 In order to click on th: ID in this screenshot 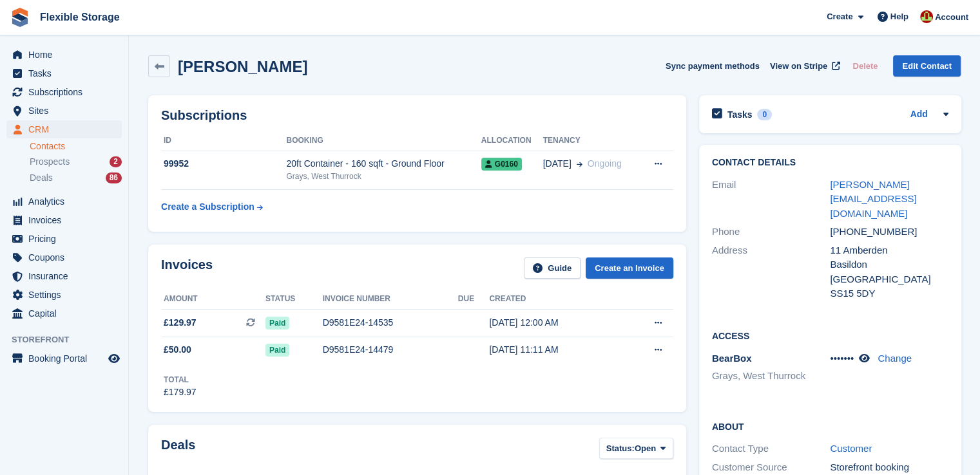, I will do `click(224, 141)`.